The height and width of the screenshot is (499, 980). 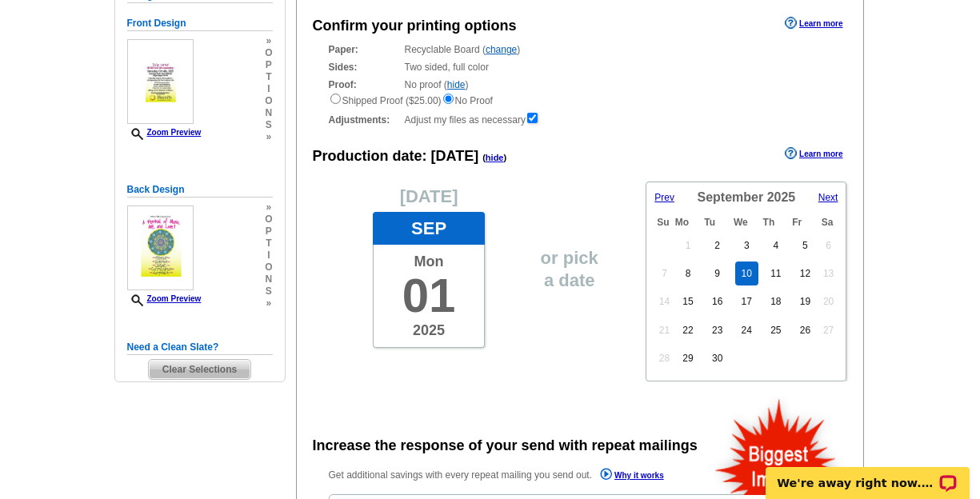 What do you see at coordinates (200, 347) in the screenshot?
I see `h5: Need a Clean Slate?` at bounding box center [200, 347].